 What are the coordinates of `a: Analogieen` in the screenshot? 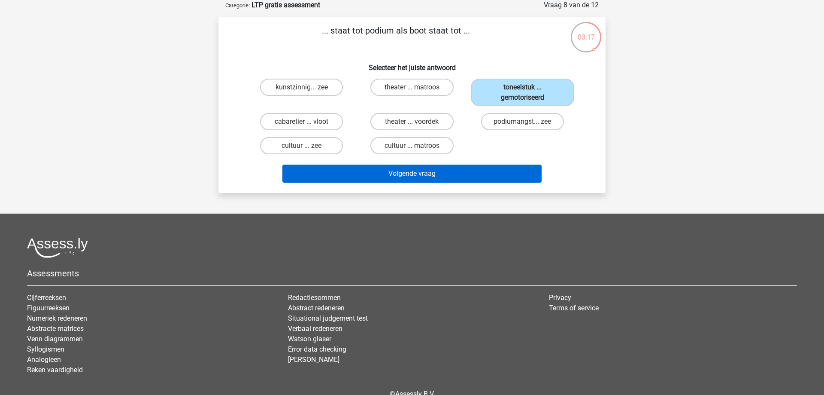 It's located at (44, 359).